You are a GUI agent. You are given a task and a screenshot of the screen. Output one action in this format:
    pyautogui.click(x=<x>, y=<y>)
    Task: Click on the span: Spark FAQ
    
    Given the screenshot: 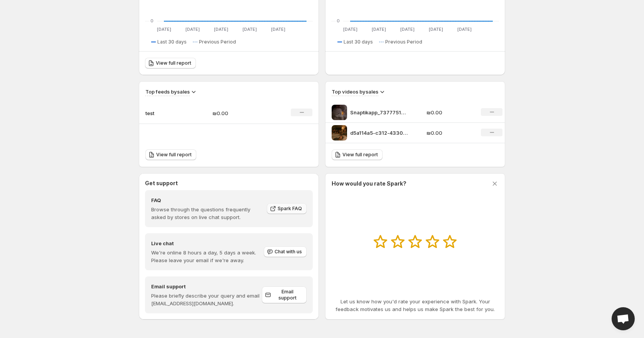 What is the action you would take?
    pyautogui.click(x=289, y=209)
    